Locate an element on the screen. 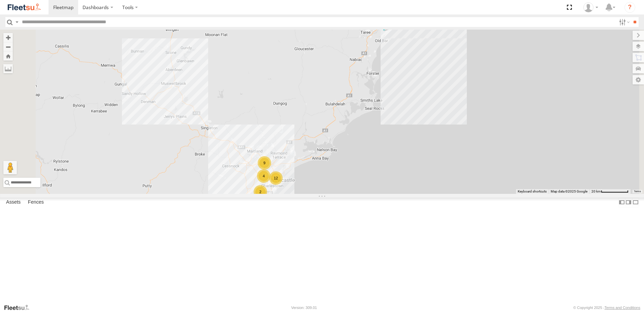  label: Fences is located at coordinates (36, 203).